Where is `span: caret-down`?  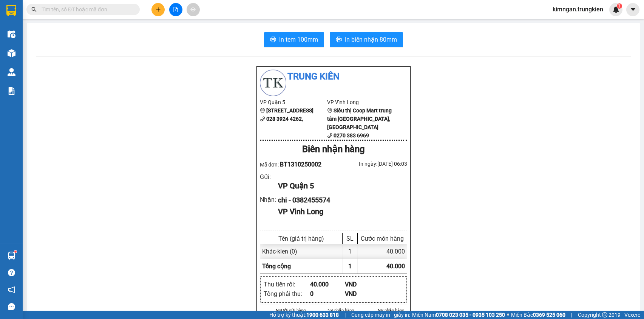
span: caret-down is located at coordinates (633, 10).